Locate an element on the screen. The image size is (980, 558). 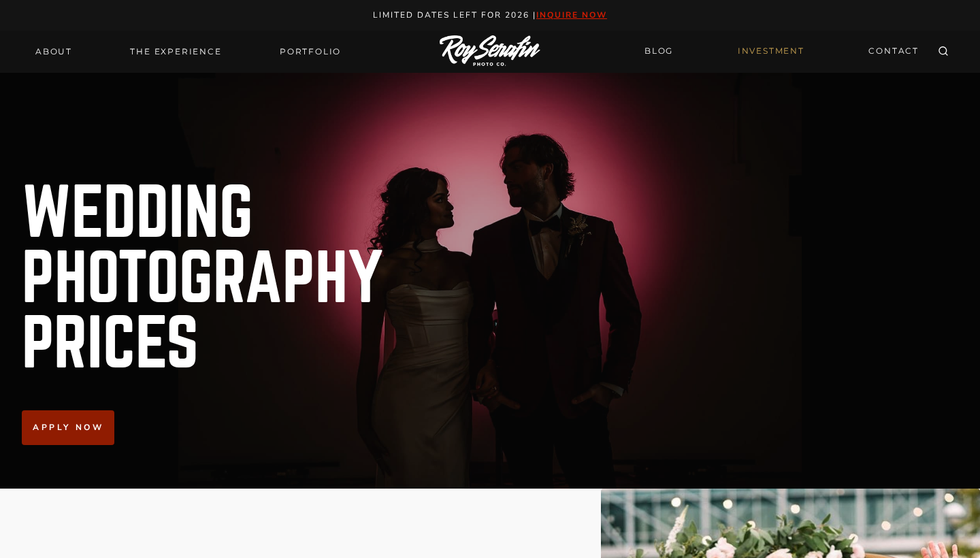
nav: Secondary Navigation is located at coordinates (781, 51).